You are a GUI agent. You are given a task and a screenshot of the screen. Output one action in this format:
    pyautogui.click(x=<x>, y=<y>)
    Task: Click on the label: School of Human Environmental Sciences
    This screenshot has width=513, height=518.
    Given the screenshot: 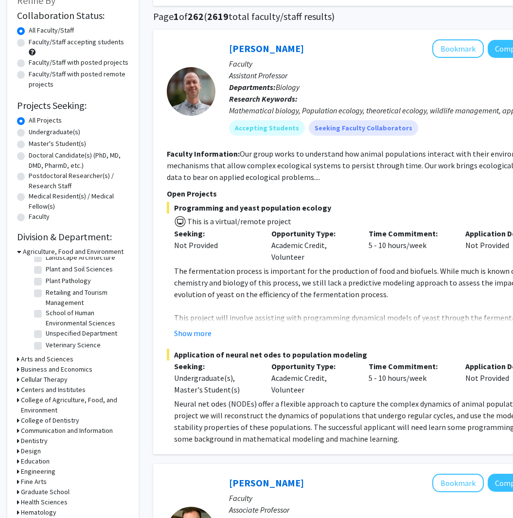 What is the action you would take?
    pyautogui.click(x=86, y=318)
    